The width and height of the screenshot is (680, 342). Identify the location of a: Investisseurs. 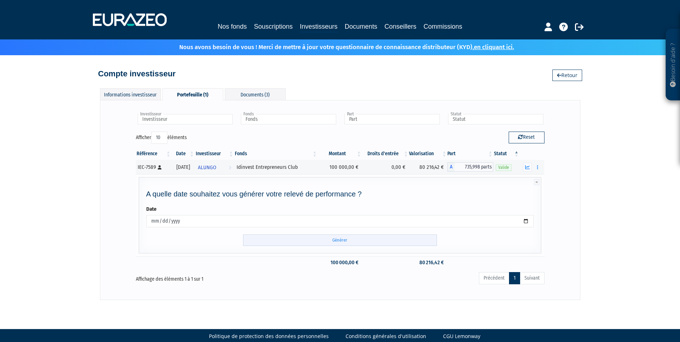
(319, 27).